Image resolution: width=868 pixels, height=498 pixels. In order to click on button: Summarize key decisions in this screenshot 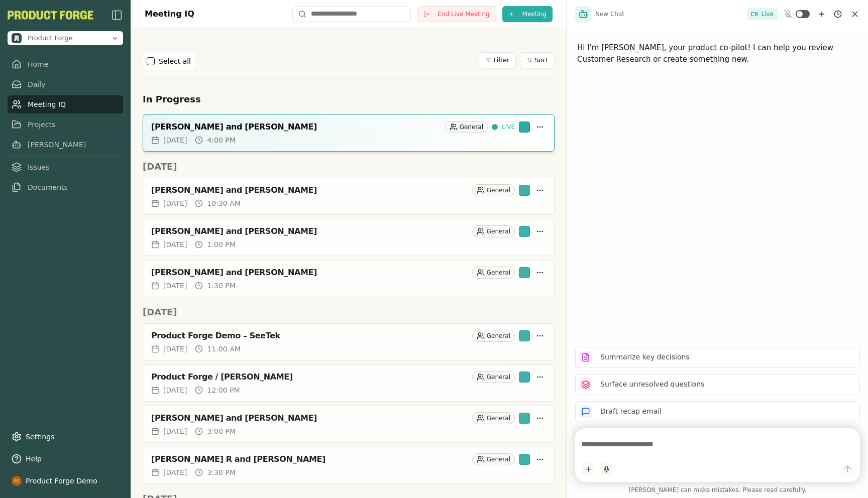, I will do `click(717, 357)`.